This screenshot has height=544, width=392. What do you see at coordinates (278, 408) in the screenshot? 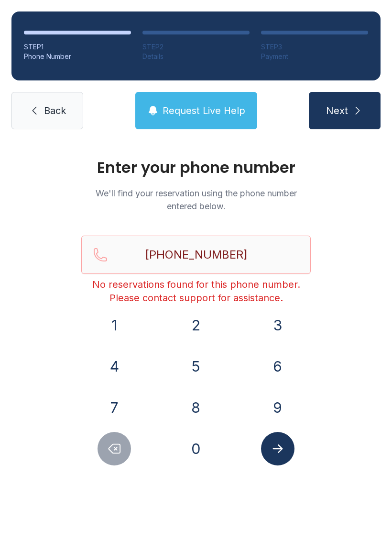
I see `button: 9` at bounding box center [278, 408].